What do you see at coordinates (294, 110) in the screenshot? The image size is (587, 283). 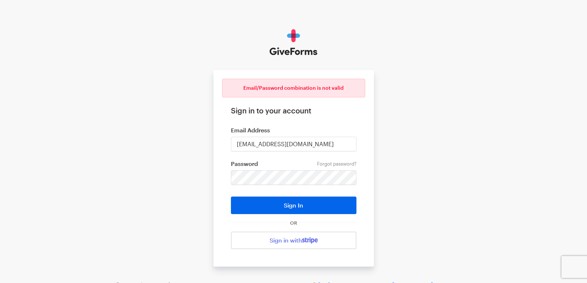 I see `h1: Sign in to your account` at bounding box center [294, 110].